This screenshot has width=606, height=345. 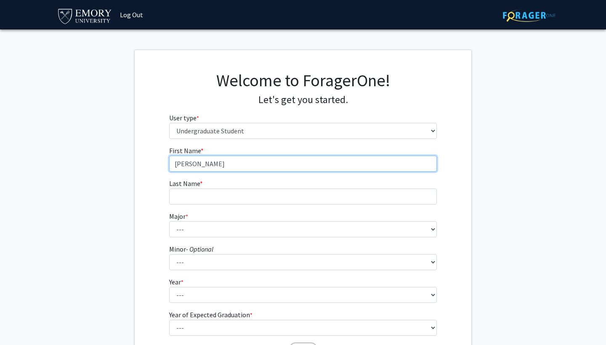 I want to click on h4: Let's get you started., so click(x=303, y=100).